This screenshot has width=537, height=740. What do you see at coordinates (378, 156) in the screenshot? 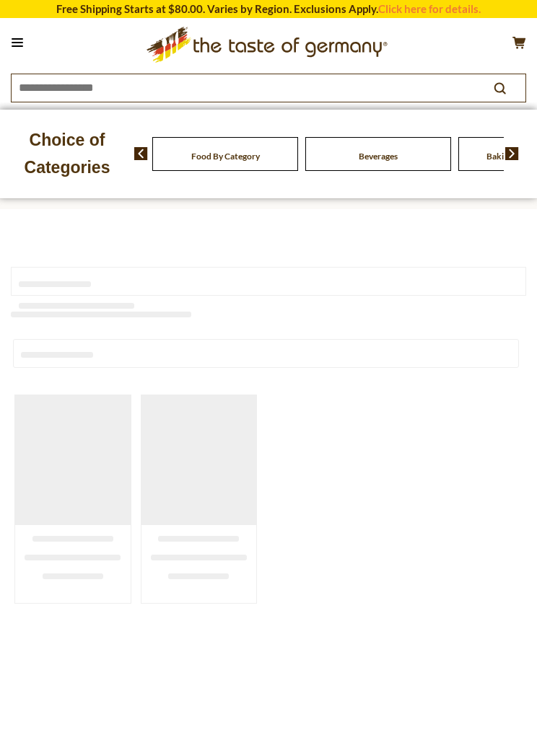
I see `a: Beverages` at bounding box center [378, 156].